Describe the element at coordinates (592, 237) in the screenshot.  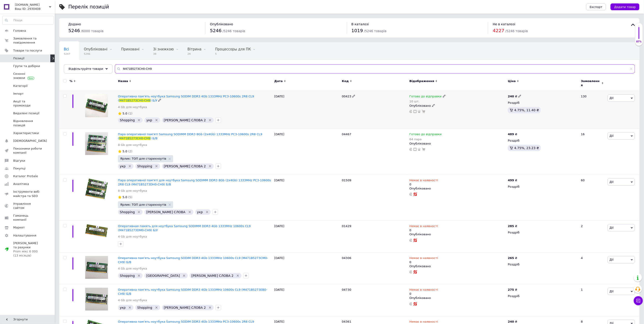
I see `div: 2` at that location.